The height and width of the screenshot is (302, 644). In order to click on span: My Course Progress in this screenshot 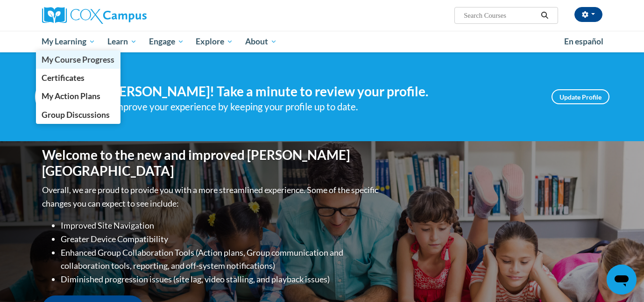, I will do `click(78, 60)`.